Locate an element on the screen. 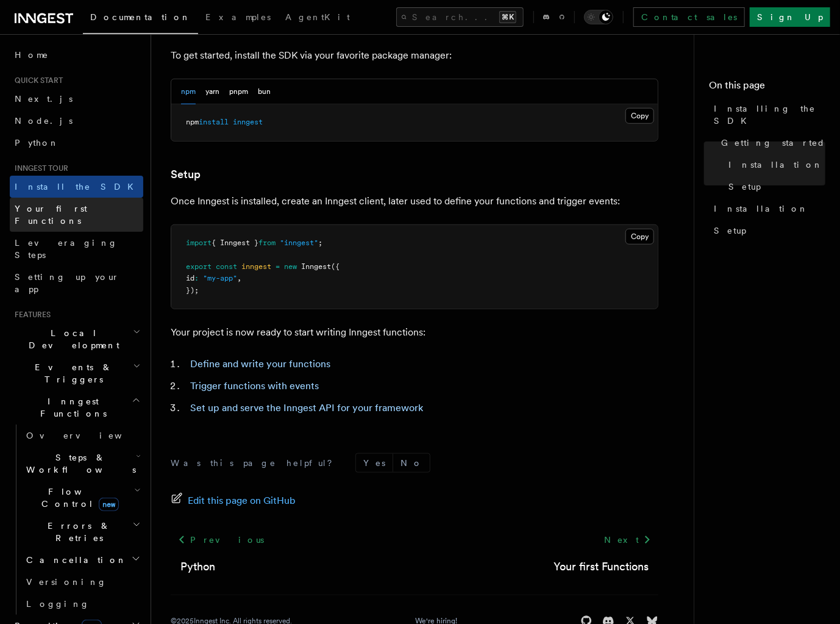 The width and height of the screenshot is (840, 624). kbd: ⌘K is located at coordinates (508, 18).